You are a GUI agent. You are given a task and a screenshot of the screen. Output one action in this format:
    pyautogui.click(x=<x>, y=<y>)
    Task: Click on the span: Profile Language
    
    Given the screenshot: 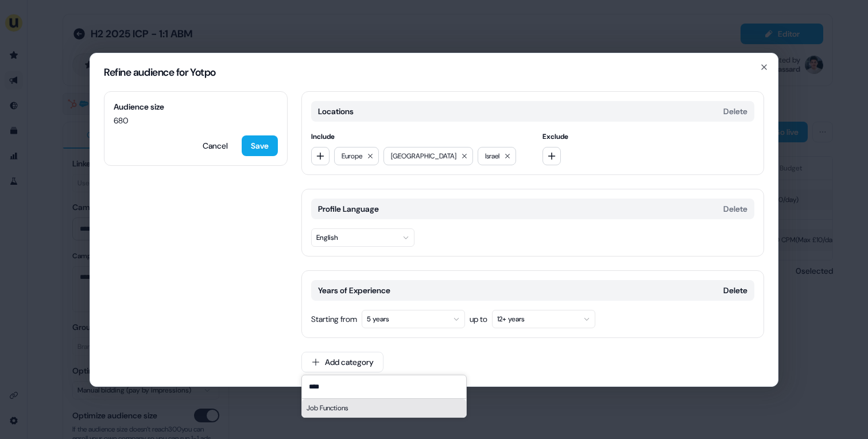 What is the action you would take?
    pyautogui.click(x=349, y=209)
    